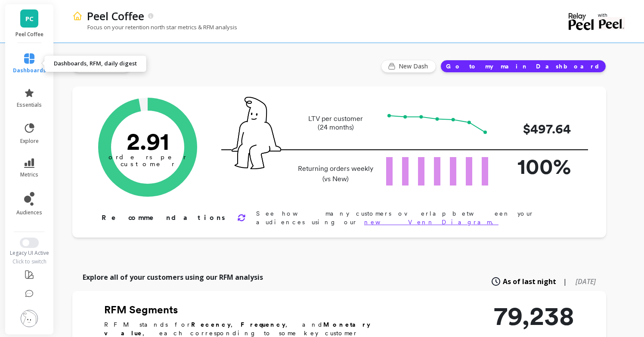 This screenshot has width=644, height=337. I want to click on img: header icon, so click(77, 16).